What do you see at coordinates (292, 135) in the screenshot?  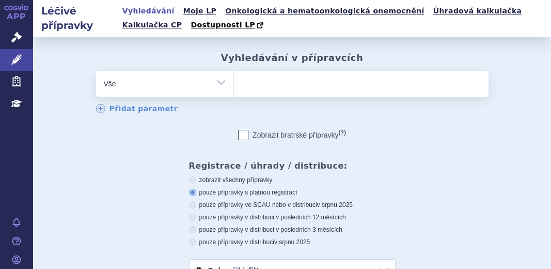 I see `label: Zobrazit bratrské přípravky` at bounding box center [292, 135].